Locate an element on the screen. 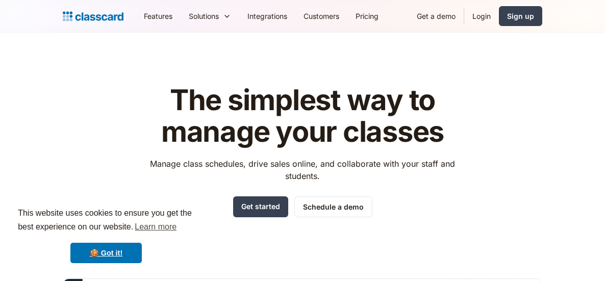 This screenshot has height=281, width=605. a: Get a demo is located at coordinates (436, 16).